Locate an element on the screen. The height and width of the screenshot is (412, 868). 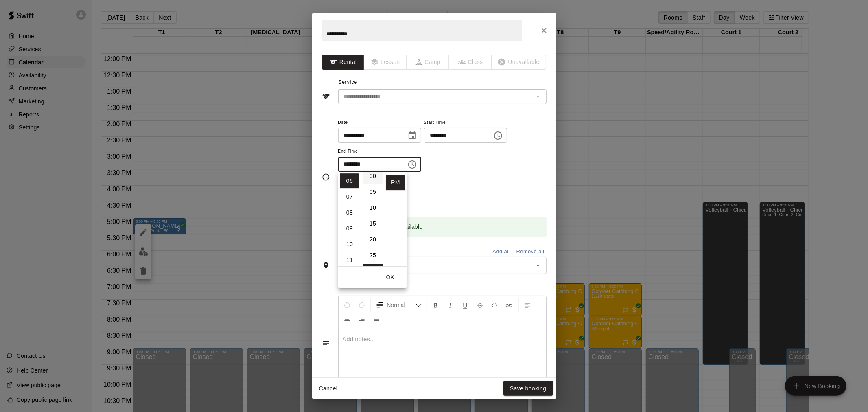
button: Rental is located at coordinates (343, 62).